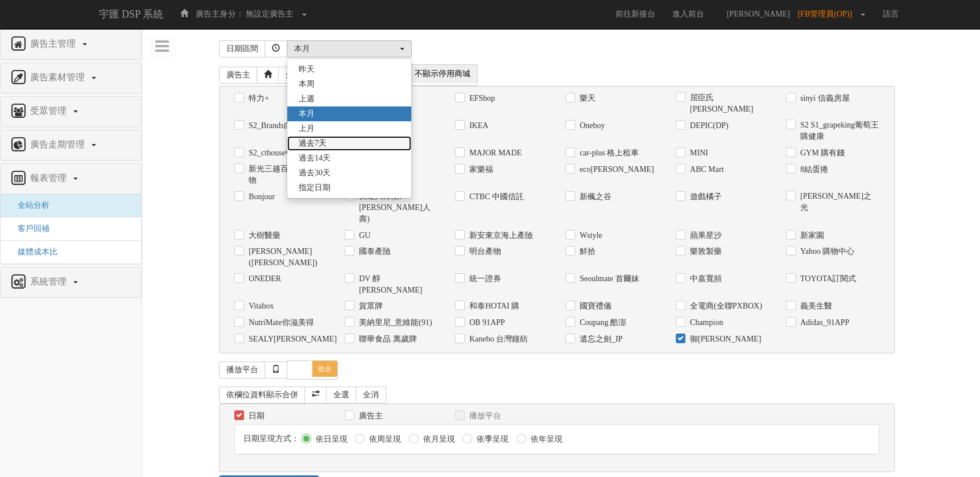  I want to click on label: 明台產物, so click(484, 251).